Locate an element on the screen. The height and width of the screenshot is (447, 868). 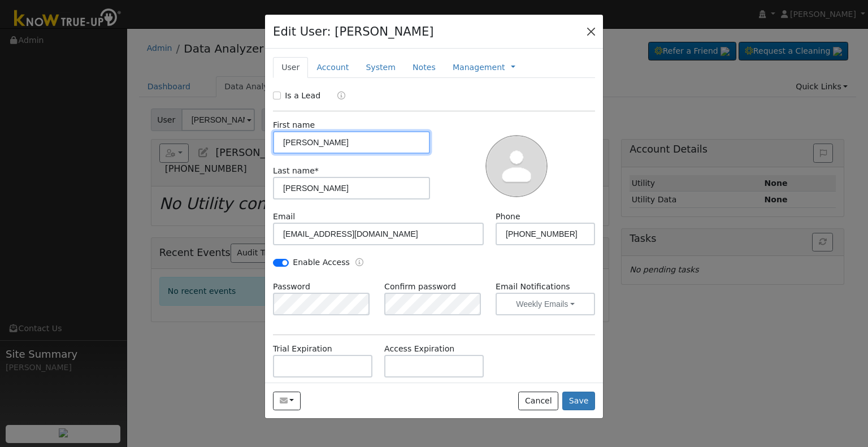
a: Notes is located at coordinates (424, 67).